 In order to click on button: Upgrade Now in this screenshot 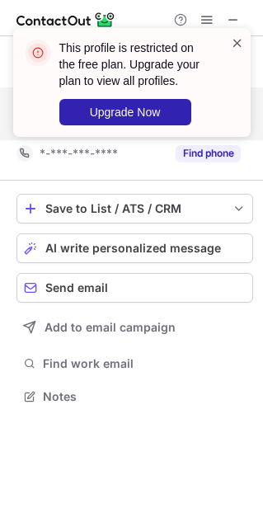, I will do `click(125, 112)`.